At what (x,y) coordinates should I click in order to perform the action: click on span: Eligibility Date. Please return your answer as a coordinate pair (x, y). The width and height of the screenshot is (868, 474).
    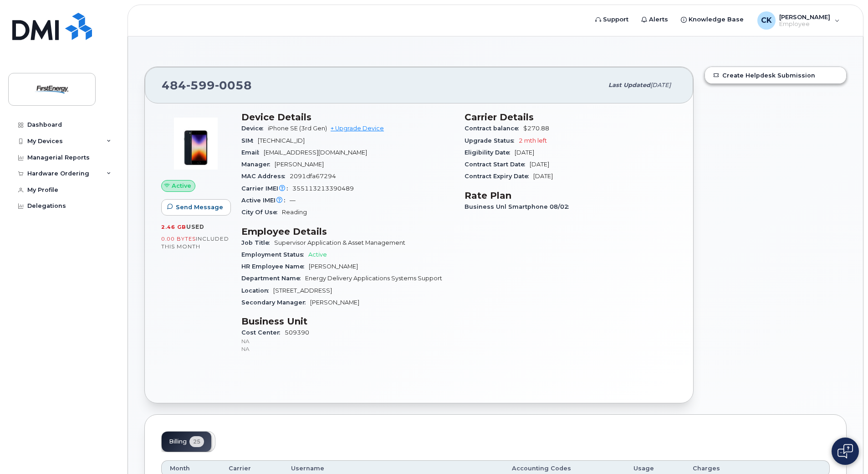
    Looking at the image, I should click on (490, 152).